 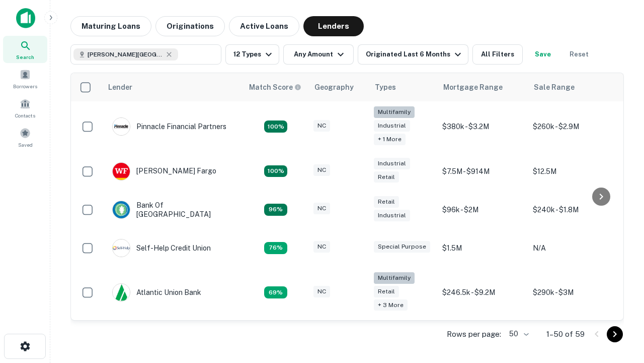 What do you see at coordinates (25, 79) in the screenshot?
I see `div: Borrowers` at bounding box center [25, 79].